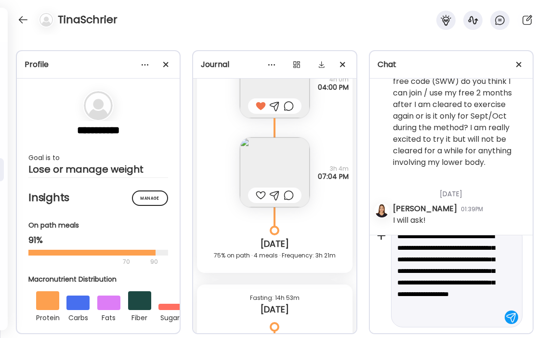  I want to click on div: 75% on path · 4 meals · Frequency: 3h 21m, so click(275, 255).